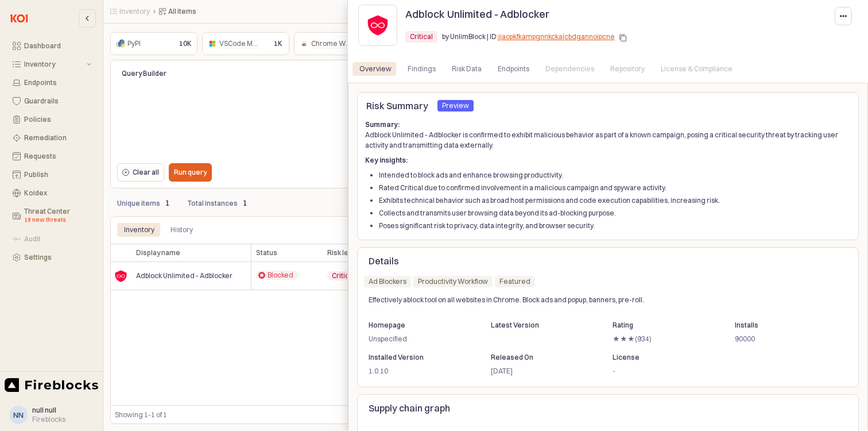 The image size is (868, 431). I want to click on div: Risk Data, so click(467, 69).